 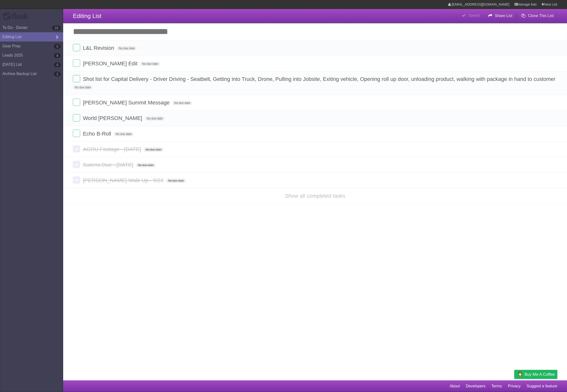 I want to click on img: Buy me a coffee, so click(x=520, y=374).